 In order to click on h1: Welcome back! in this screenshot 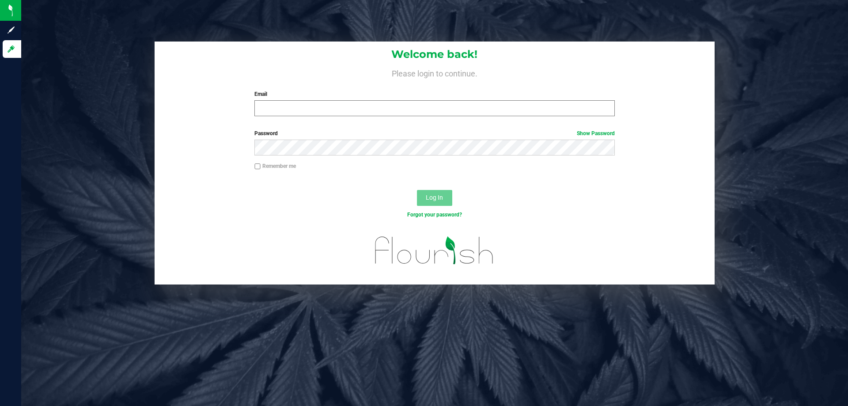, I will do `click(434, 54)`.